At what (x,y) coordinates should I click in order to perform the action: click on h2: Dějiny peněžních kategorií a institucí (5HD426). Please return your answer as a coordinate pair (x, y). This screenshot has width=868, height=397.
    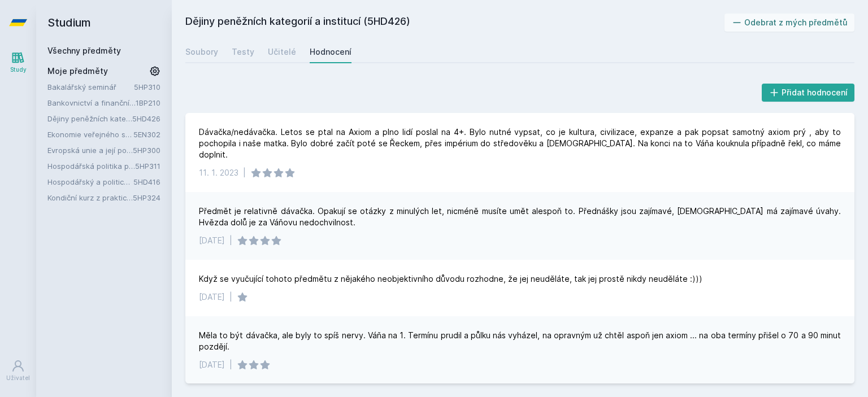
    Looking at the image, I should click on (455, 22).